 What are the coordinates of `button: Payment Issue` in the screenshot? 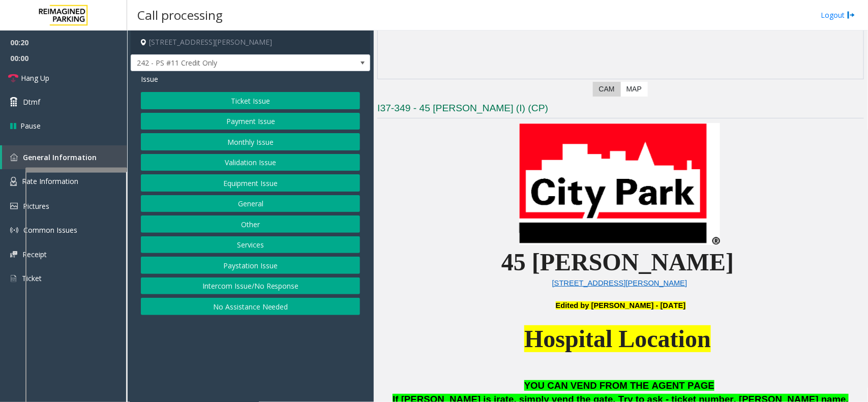 It's located at (250, 122).